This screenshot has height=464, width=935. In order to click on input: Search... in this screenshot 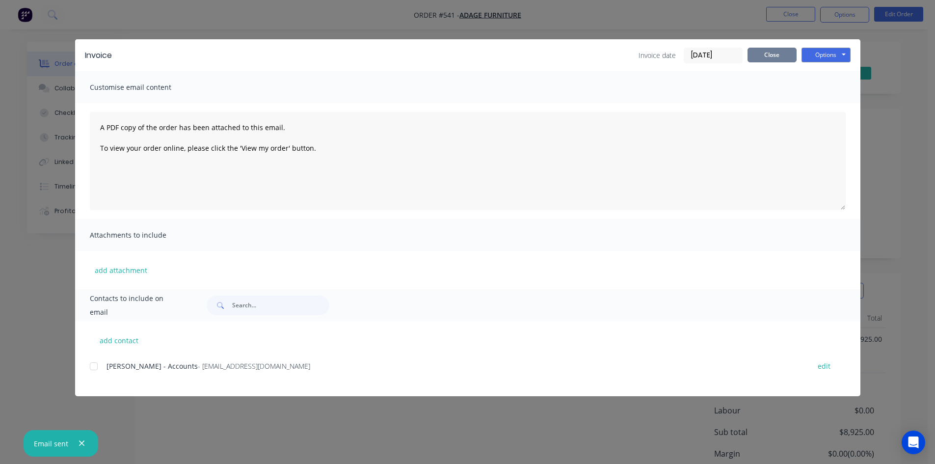, I will do `click(281, 305)`.